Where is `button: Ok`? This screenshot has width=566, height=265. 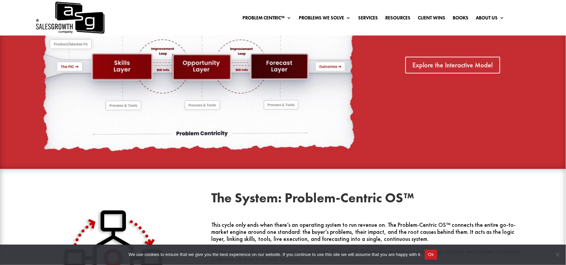
button: Ok is located at coordinates (431, 255).